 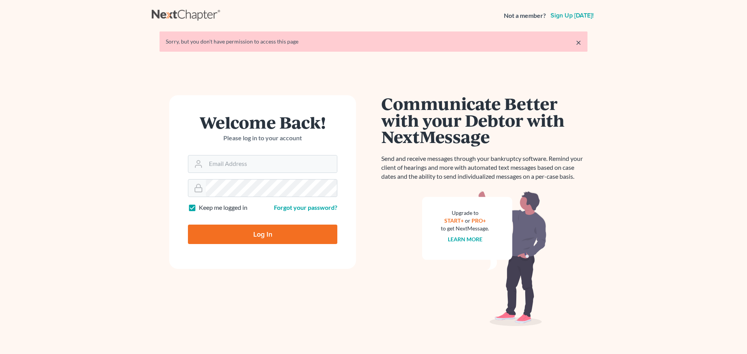 I want to click on div: to get NextMessage., so click(x=465, y=229).